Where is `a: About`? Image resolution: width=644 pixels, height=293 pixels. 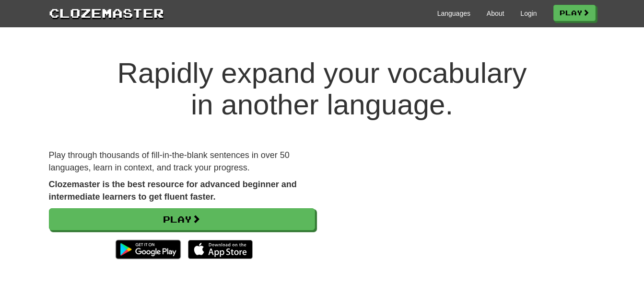
a: About is located at coordinates (495, 13).